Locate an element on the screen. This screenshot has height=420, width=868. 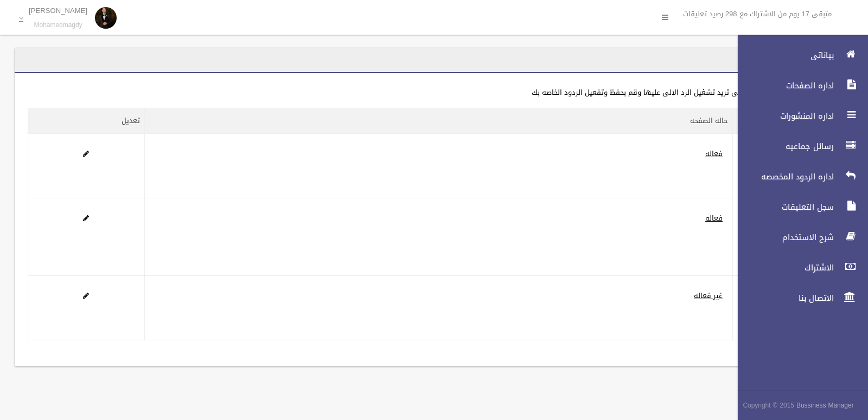
span: شرح الاستخدام is located at coordinates (783, 237).